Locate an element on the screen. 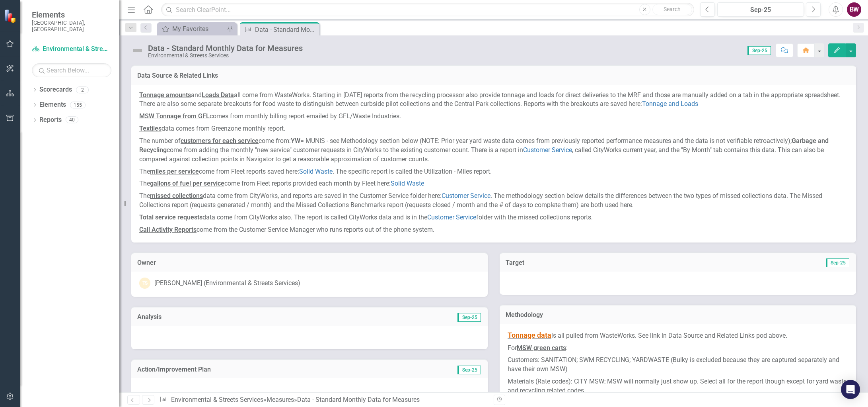  span: Search is located at coordinates (672, 9).